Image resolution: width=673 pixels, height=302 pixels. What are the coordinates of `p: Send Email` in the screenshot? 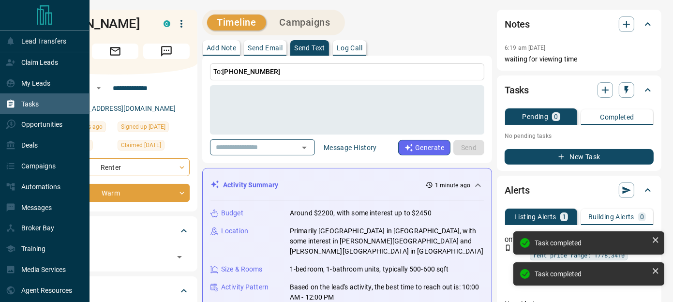 It's located at (265, 48).